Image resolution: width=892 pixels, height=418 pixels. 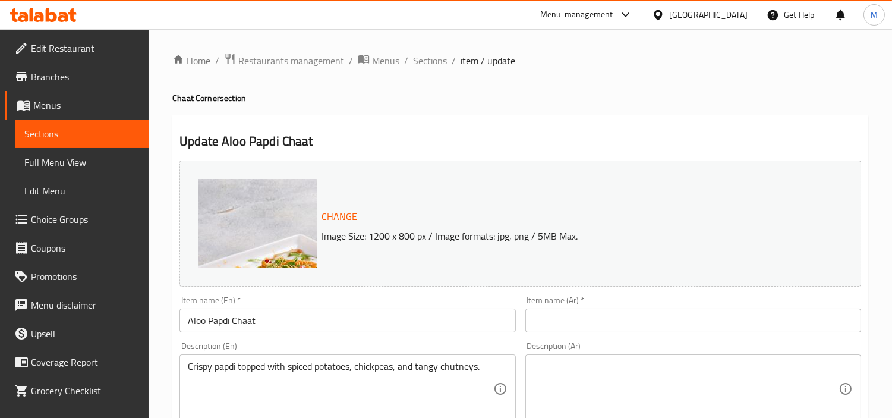 I want to click on a: Menu disclaimer, so click(x=77, y=305).